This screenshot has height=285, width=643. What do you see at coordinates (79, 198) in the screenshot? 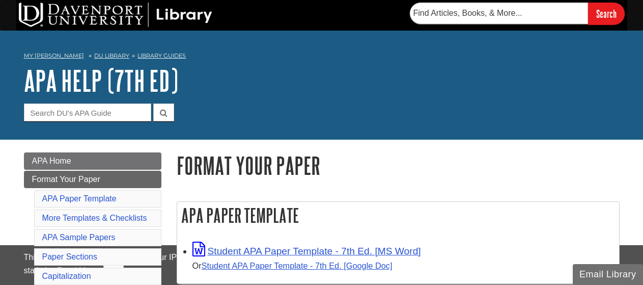
I see `a: APA Paper Template` at bounding box center [79, 198].